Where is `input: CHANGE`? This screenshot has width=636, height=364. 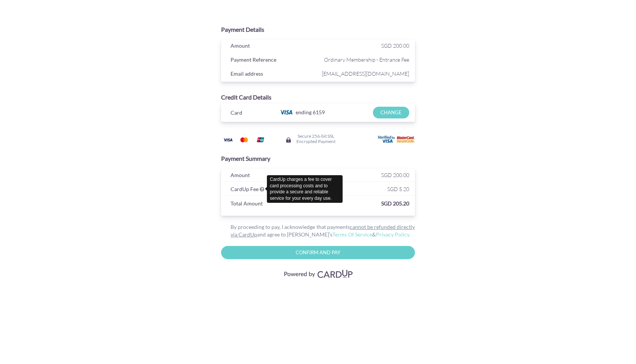 input: CHANGE is located at coordinates (390, 113).